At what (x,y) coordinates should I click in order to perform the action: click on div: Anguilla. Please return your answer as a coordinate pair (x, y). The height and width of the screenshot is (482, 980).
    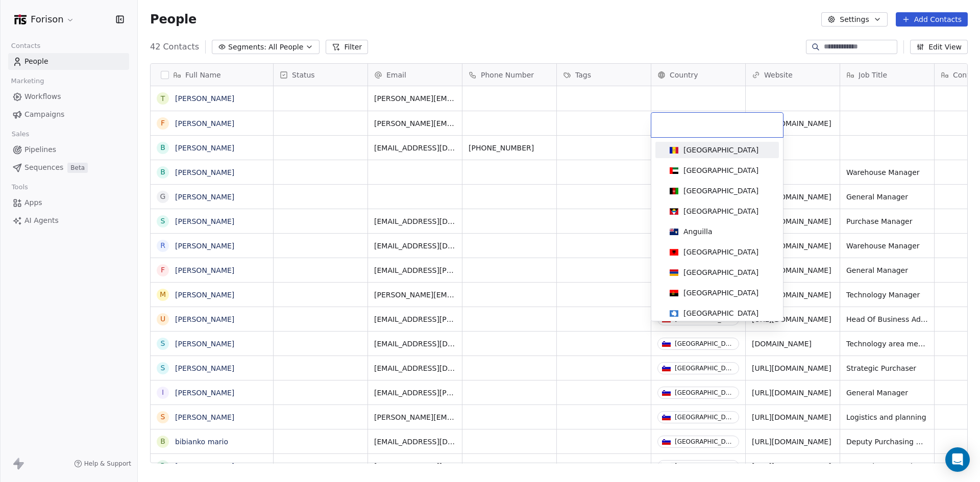
    Looking at the image, I should click on (697, 231).